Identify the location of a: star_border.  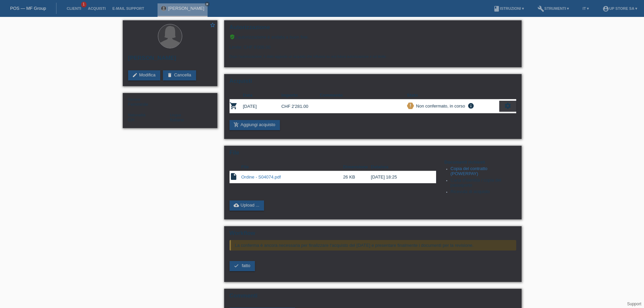
(213, 25).